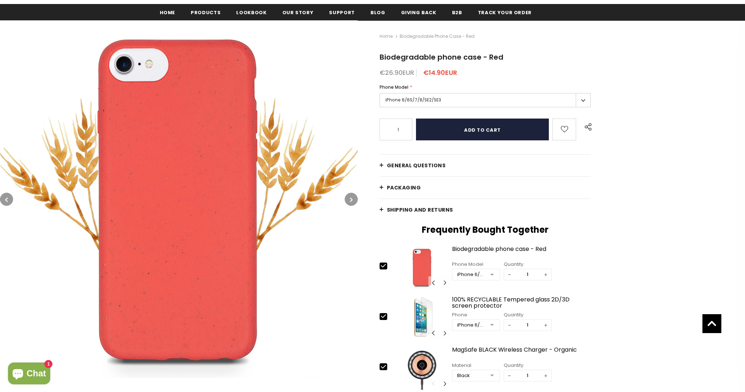 This screenshot has width=745, height=392. I want to click on span: Blog, so click(378, 12).